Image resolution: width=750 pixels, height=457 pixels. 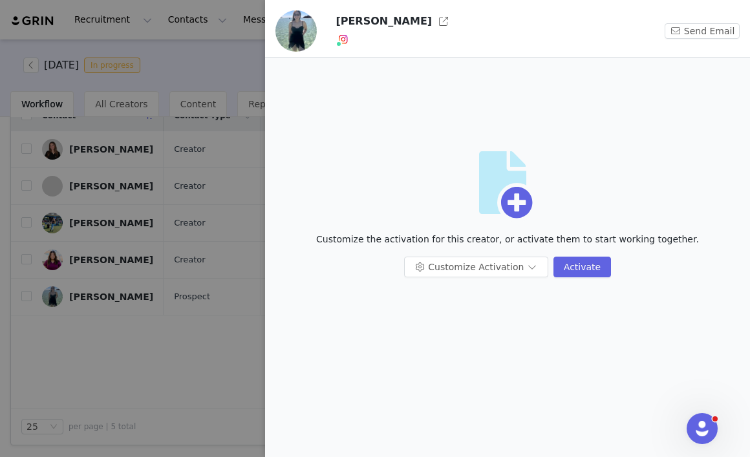 I want to click on img: e958f04d-534a-4574-b996-bd8dd28d9e44.jpg, so click(x=296, y=31).